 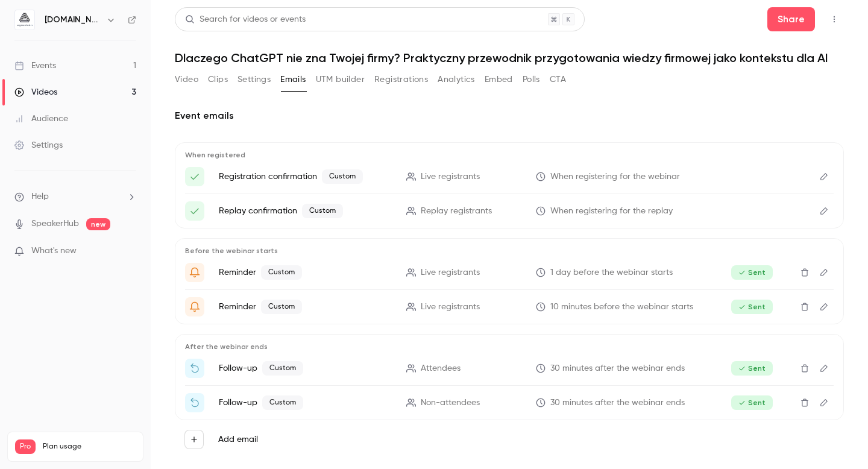 What do you see at coordinates (25, 446) in the screenshot?
I see `span: Pro` at bounding box center [25, 446].